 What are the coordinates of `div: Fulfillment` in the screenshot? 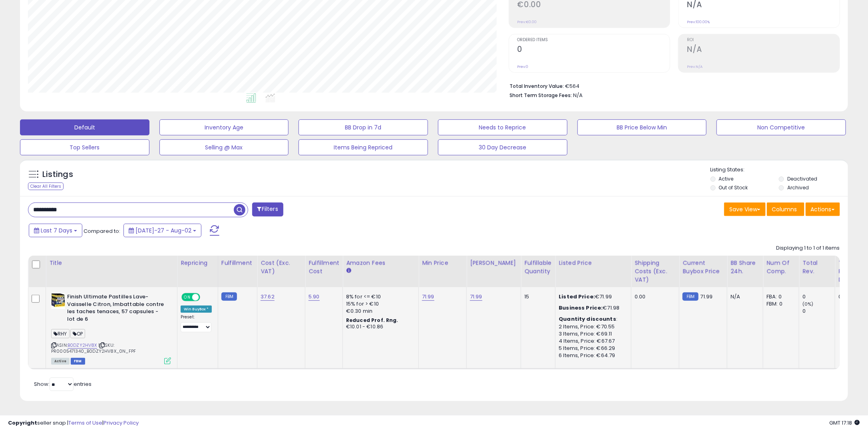 It's located at (237, 263).